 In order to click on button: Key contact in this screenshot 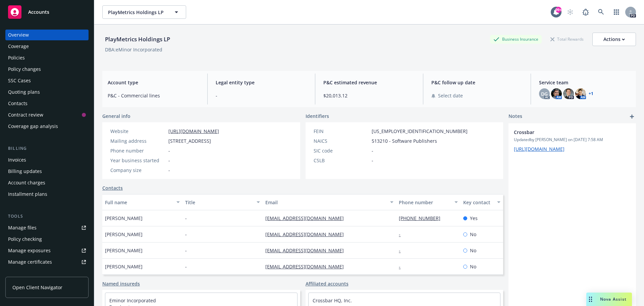, I will do `click(482, 202)`.